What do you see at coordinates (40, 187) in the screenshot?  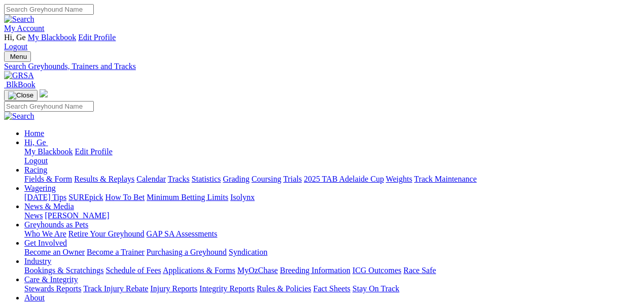 I see `a: Wagering` at bounding box center [40, 187].